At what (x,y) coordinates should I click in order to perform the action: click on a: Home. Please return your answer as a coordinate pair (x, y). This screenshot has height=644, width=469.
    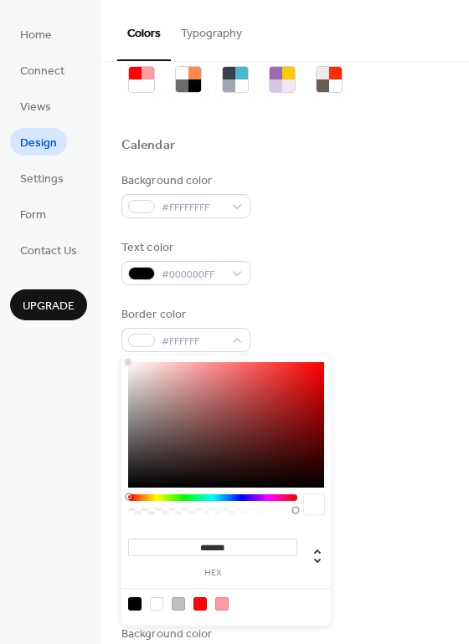
    Looking at the image, I should click on (36, 33).